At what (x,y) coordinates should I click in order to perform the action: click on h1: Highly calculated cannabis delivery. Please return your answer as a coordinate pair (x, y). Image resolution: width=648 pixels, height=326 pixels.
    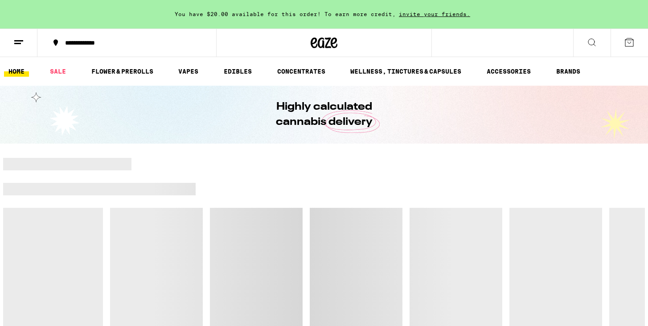
    Looking at the image, I should click on (324, 115).